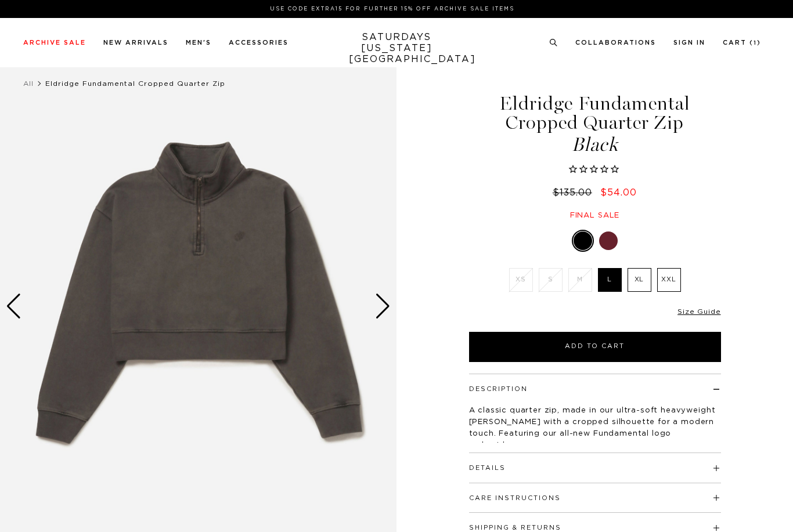  I want to click on p: Use Code EXTRA15 for Further 15% Off Archive Sale Items, so click(391, 9).